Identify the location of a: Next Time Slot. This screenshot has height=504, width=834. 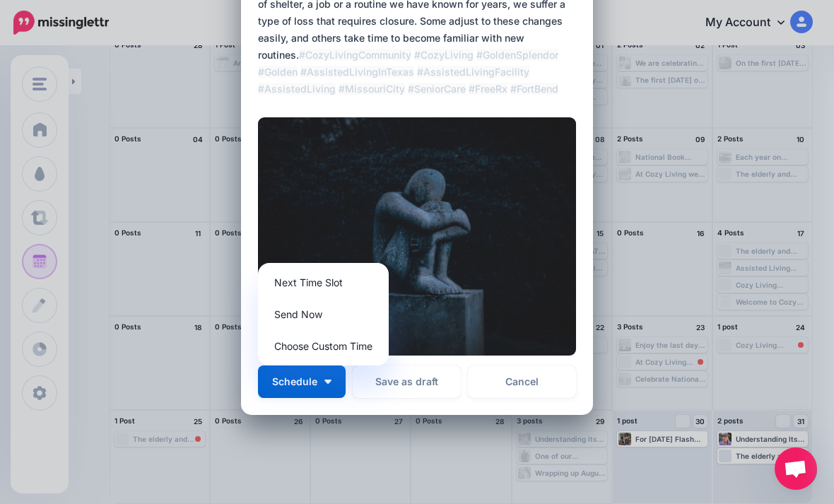
(323, 282).